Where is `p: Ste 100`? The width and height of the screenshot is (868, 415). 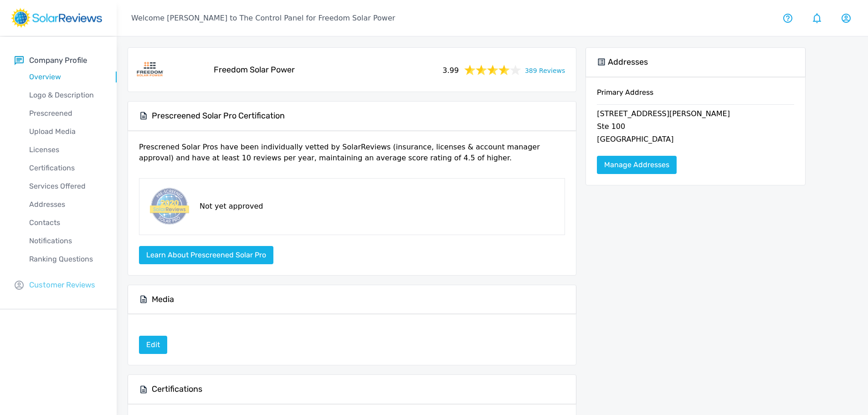 p: Ste 100 is located at coordinates (696, 128).